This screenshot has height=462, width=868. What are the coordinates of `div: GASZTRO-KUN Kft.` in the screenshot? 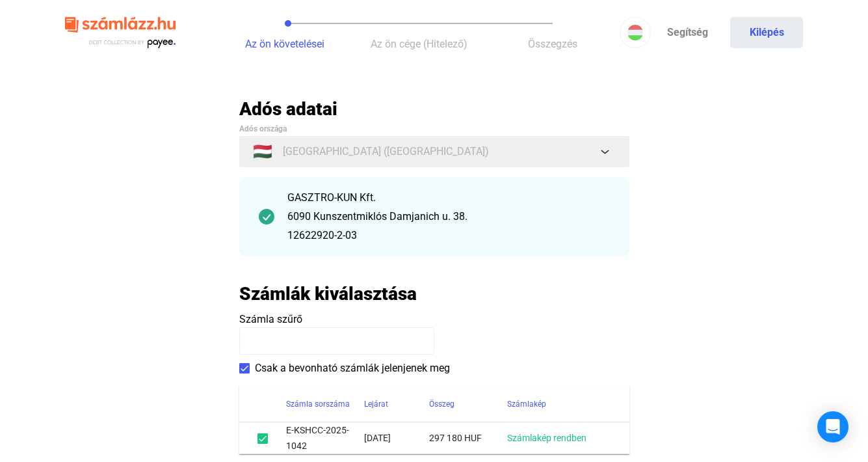 It's located at (448, 198).